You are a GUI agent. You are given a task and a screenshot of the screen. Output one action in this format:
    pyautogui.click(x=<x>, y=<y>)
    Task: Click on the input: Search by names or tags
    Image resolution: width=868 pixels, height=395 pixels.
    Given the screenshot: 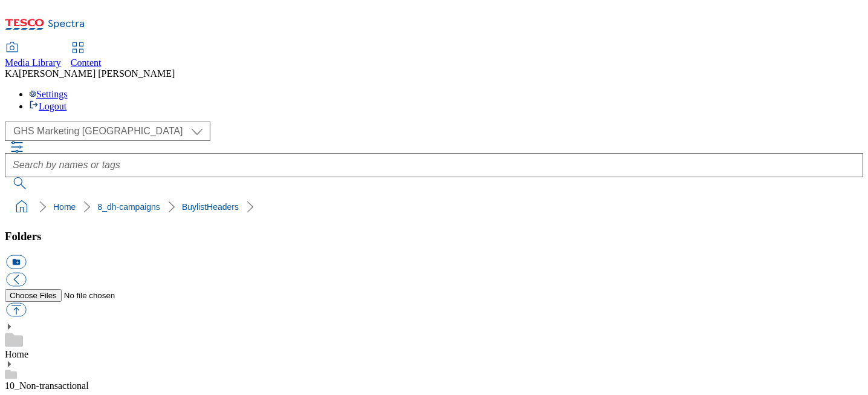 What is the action you would take?
    pyautogui.click(x=434, y=165)
    